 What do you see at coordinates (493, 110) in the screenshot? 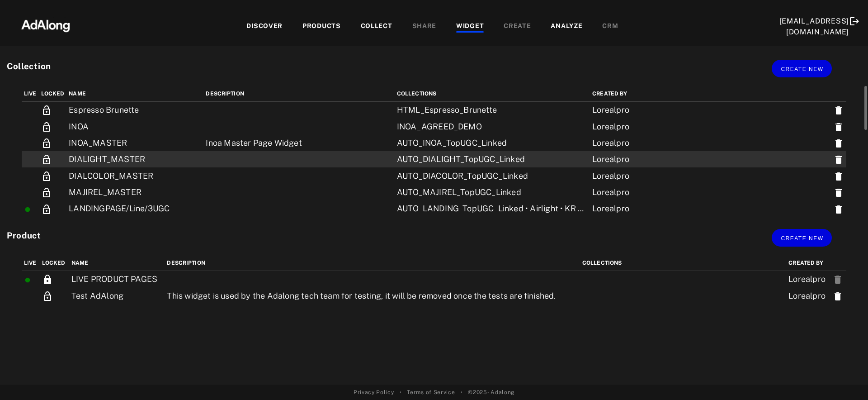
I see `div: HTML_Espresso_Brunette` at bounding box center [493, 110].